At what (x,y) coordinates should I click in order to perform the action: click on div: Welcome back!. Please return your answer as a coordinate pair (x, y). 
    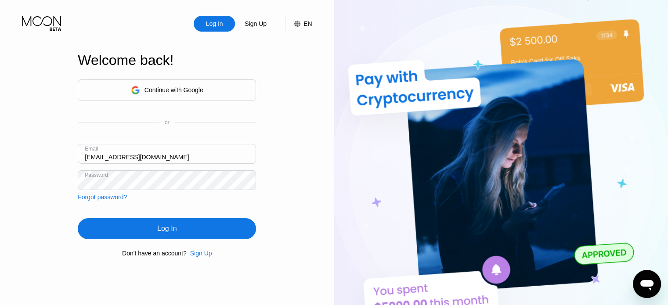
    Looking at the image, I should click on (167, 60).